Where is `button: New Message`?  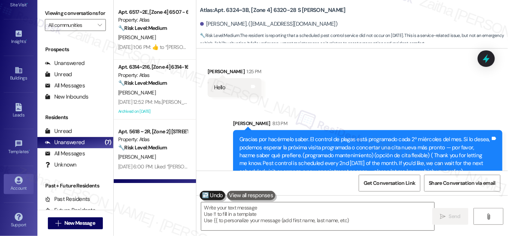 button: New Message is located at coordinates (76, 224).